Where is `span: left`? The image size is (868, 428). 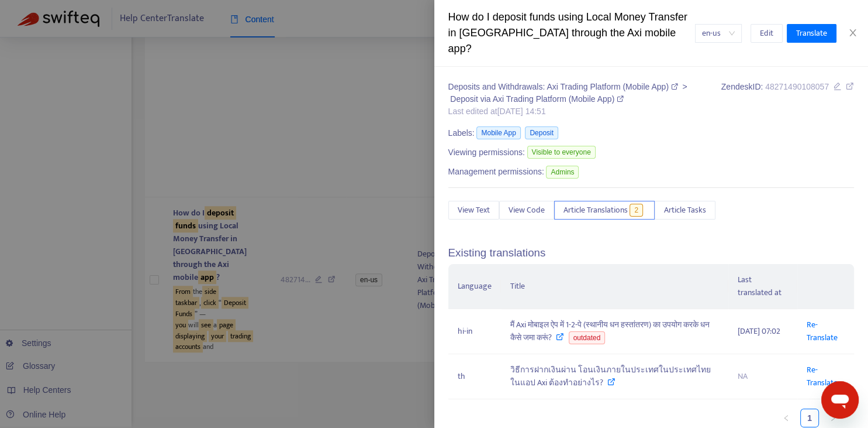 span: left is located at coordinates (787, 418).